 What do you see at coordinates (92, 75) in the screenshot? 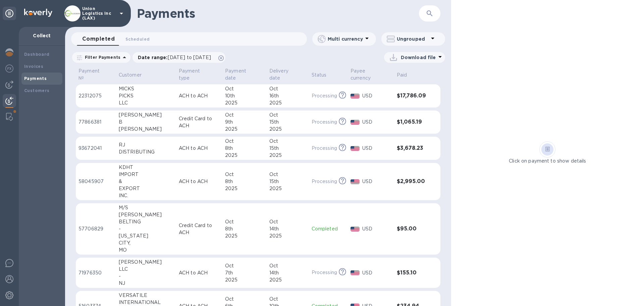
I see `p: Payment №` at bounding box center [92, 75].